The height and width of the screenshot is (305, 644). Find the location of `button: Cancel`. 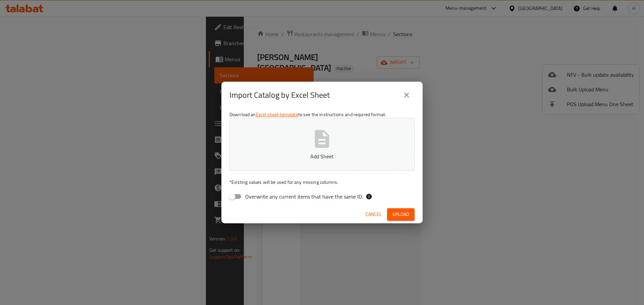

button: Cancel is located at coordinates (373, 215).